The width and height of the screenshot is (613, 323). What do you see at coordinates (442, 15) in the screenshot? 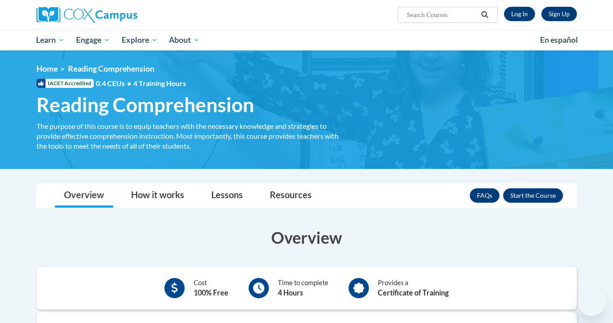
I see `input: Search Courses` at bounding box center [442, 15].